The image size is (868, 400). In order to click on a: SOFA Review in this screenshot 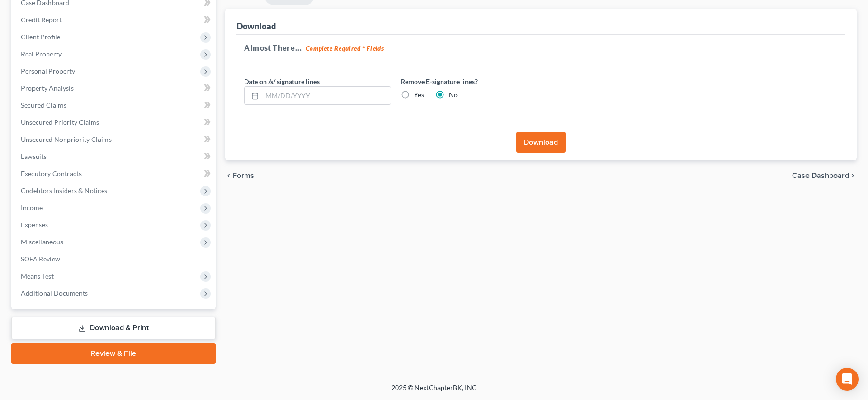, I will do `click(115, 259)`.